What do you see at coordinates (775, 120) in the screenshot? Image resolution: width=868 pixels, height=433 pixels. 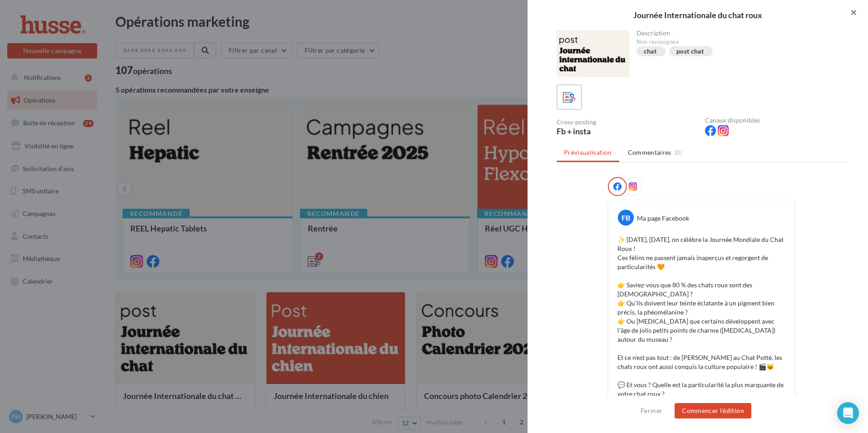 I see `div: Canaux disponibles` at bounding box center [775, 120].